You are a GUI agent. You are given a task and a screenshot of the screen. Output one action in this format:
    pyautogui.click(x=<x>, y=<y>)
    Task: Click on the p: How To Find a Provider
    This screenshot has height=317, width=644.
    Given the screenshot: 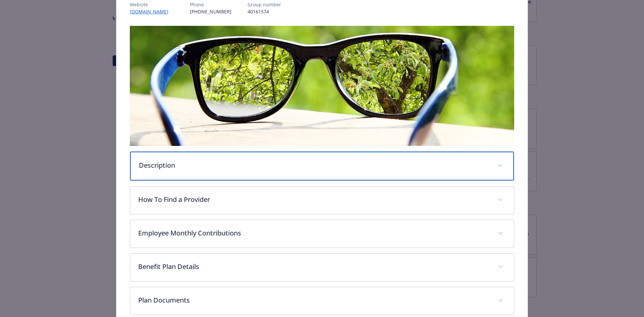 What is the action you would take?
    pyautogui.click(x=314, y=199)
    